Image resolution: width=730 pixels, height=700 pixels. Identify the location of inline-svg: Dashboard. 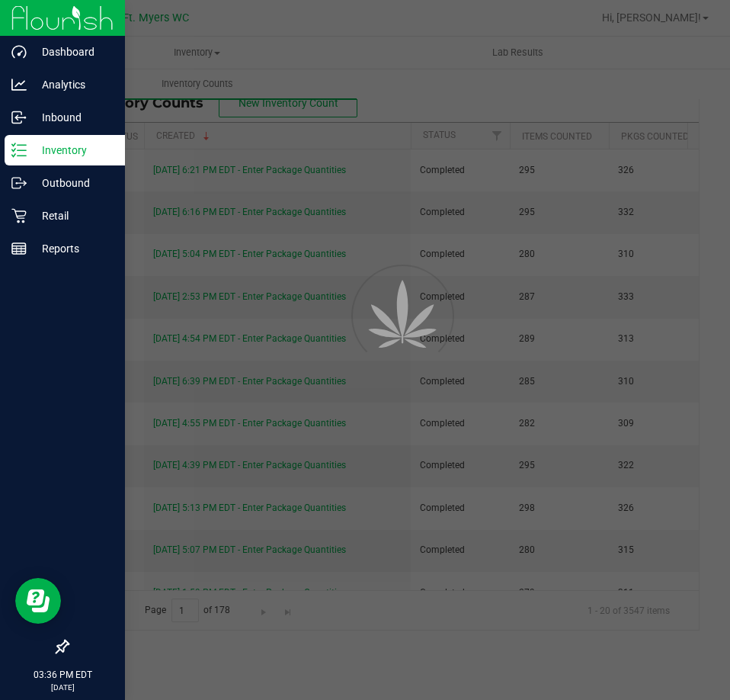
(19, 52).